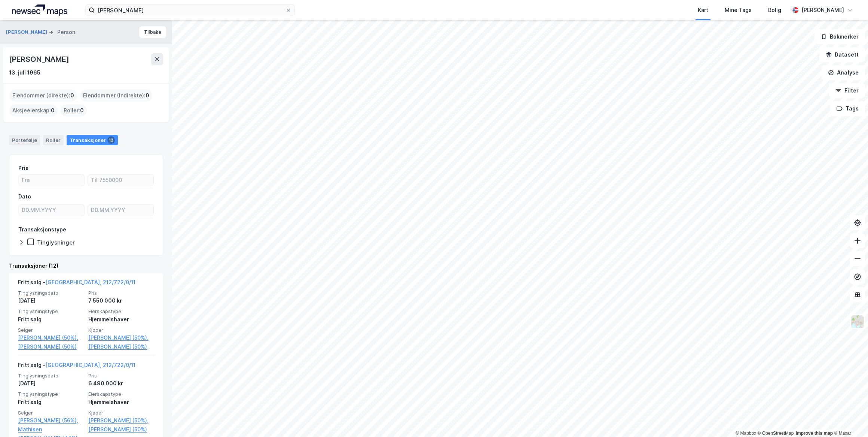 Image resolution: width=868 pixels, height=437 pixels. I want to click on div: Person, so click(66, 32).